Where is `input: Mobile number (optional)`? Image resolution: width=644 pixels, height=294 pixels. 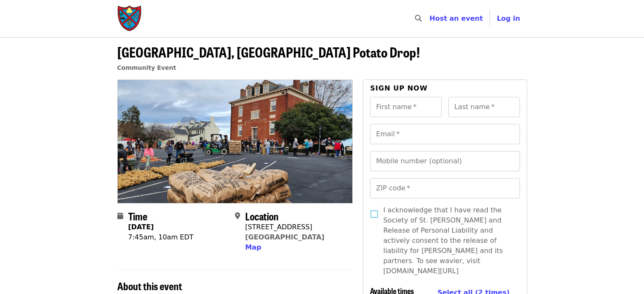 input: Mobile number (optional) is located at coordinates (445, 161).